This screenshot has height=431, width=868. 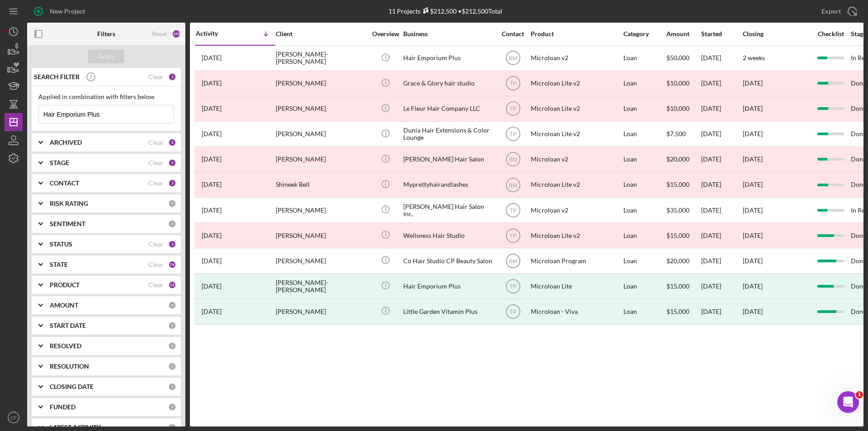 What do you see at coordinates (106, 56) in the screenshot?
I see `button: Apply` at bounding box center [106, 56].